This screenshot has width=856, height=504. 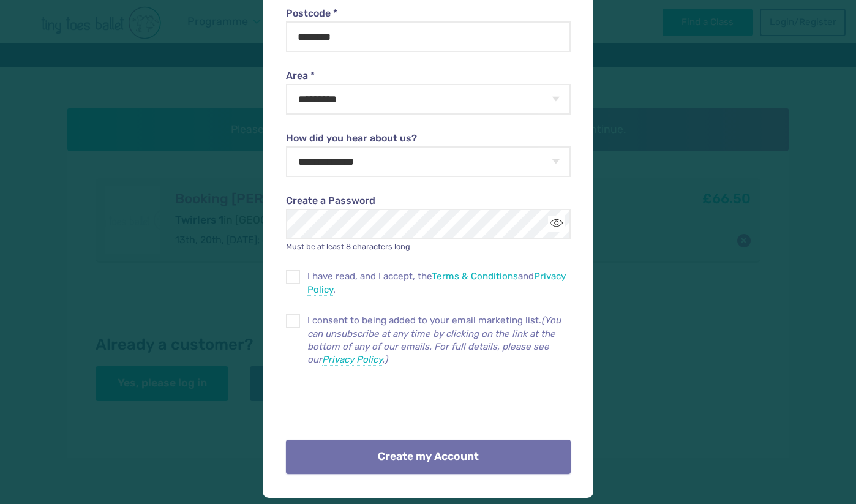 I want to click on small: Must be at least 8 characters long, so click(x=348, y=246).